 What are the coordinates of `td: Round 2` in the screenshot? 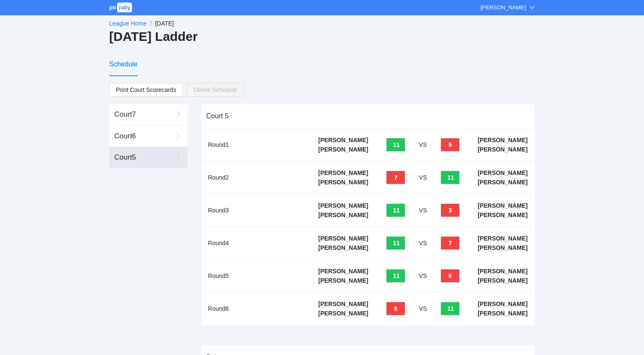 It's located at (256, 178).